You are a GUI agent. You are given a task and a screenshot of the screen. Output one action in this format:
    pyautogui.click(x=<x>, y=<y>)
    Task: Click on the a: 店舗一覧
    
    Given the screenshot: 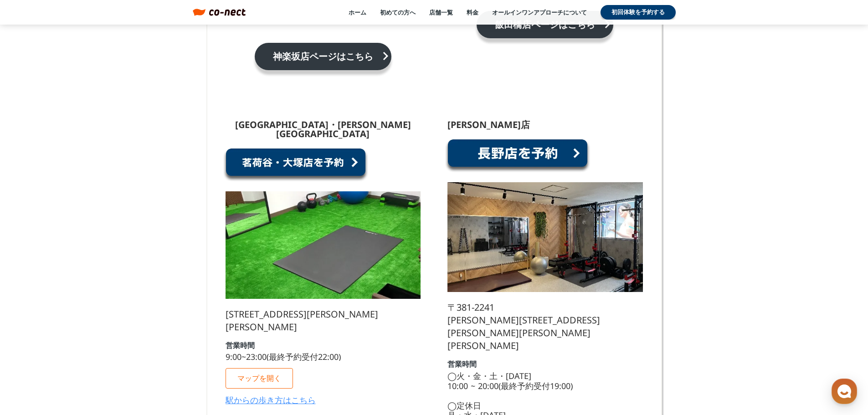 What is the action you would take?
    pyautogui.click(x=441, y=13)
    